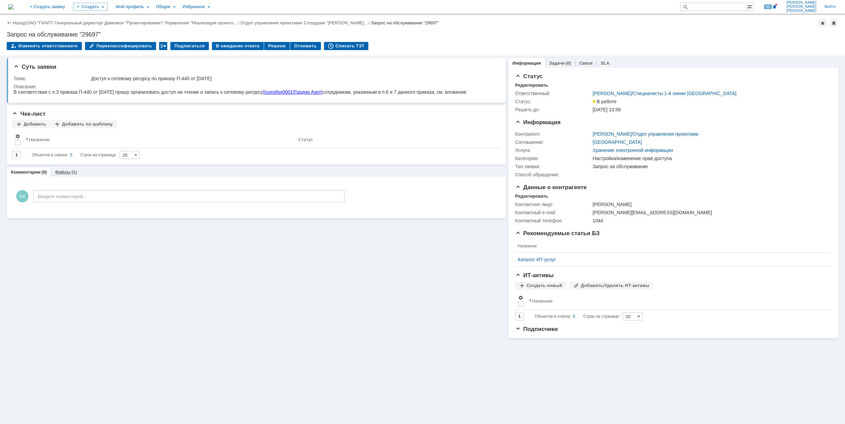  Describe the element at coordinates (553, 102) in the screenshot. I see `div: Статус:` at that location.